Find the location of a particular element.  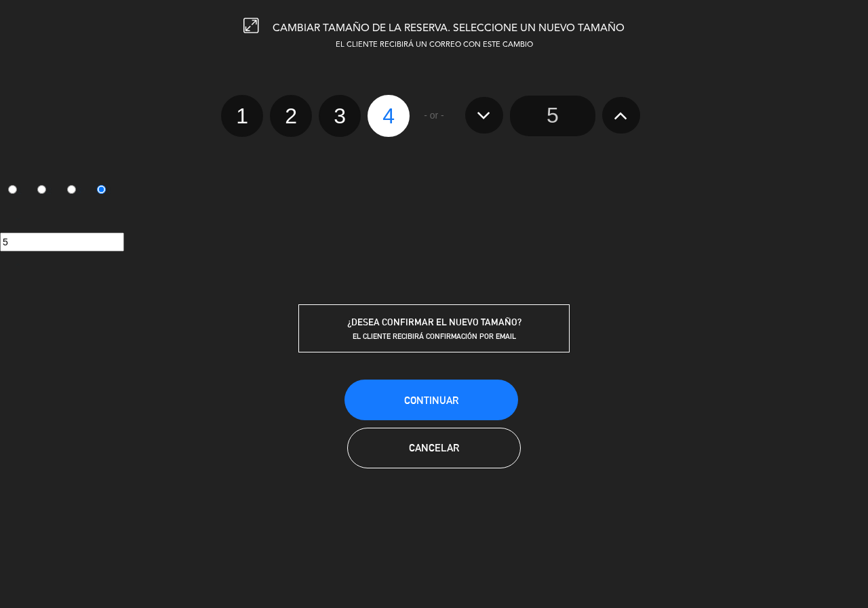

span: ¿DESEA CONFIRMAR EL NUEVO TAMAÑO? is located at coordinates (434, 322).